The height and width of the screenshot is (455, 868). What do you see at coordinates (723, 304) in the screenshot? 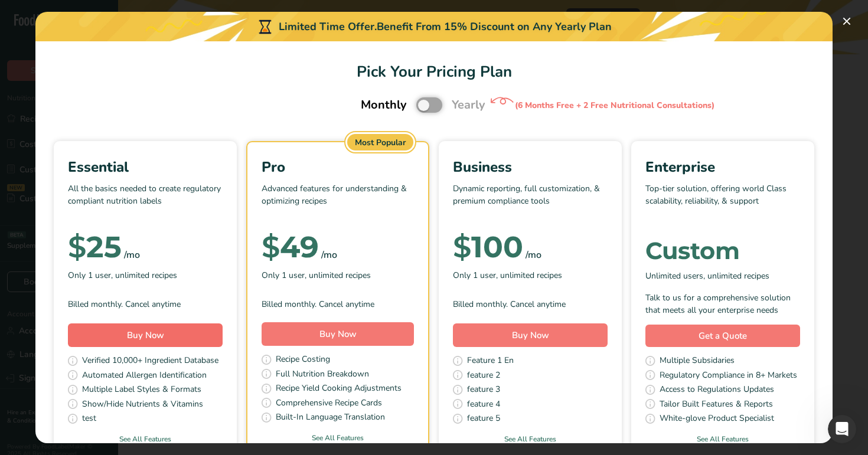
I see `div: Talk to us for a comprehensive solution that meets all your enterprise needs` at bounding box center [723, 304].